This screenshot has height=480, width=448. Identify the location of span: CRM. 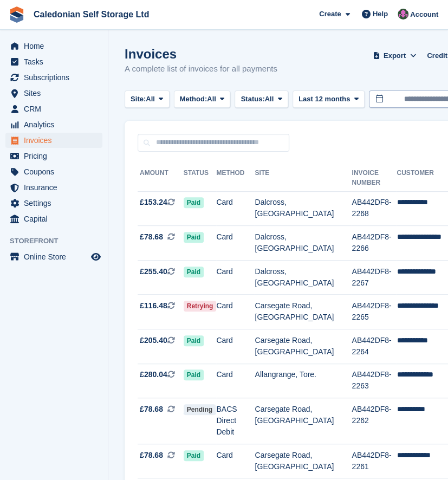
(56, 109).